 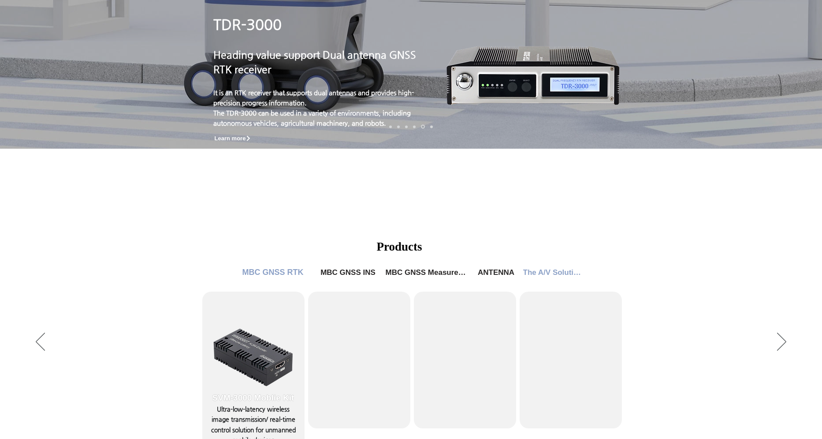 I want to click on a: Robot - SMC 2000, so click(x=391, y=127).